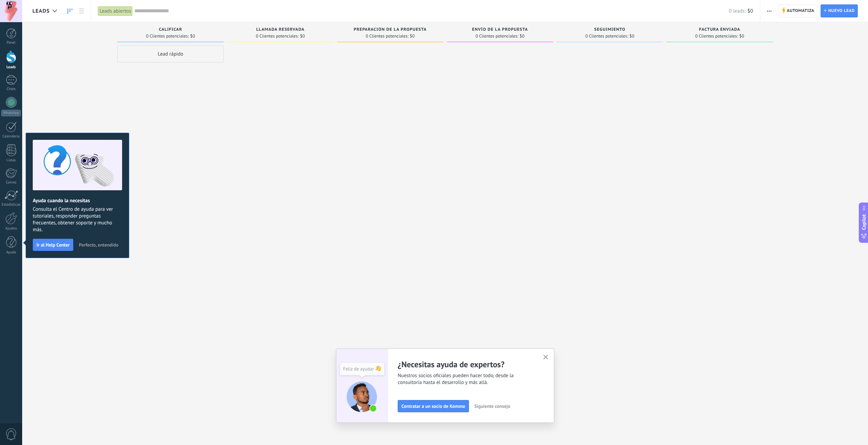  What do you see at coordinates (11, 229) in the screenshot?
I see `div: Ajustes` at bounding box center [11, 229].